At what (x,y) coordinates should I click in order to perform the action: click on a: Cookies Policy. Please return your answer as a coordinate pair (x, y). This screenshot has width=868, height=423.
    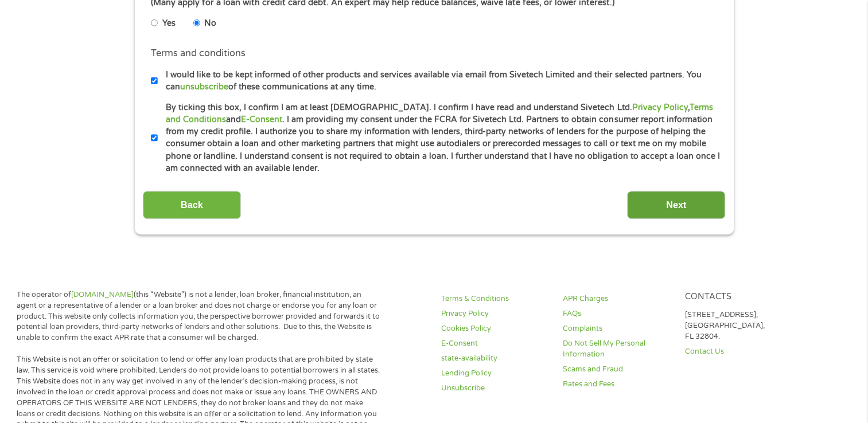
    Looking at the image, I should click on (495, 328).